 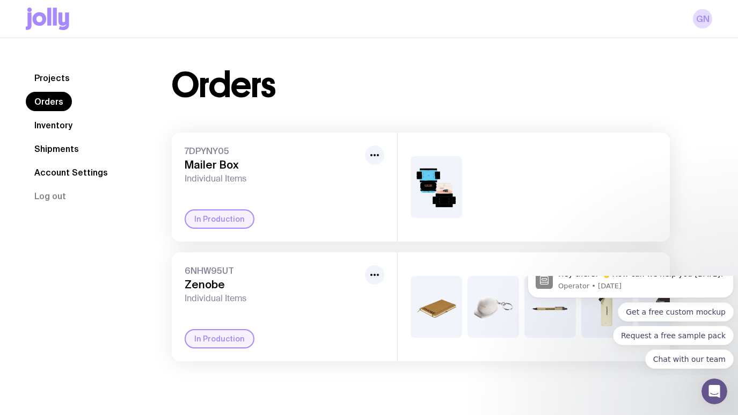 What do you see at coordinates (50, 196) in the screenshot?
I see `button: Log out` at bounding box center [50, 196].